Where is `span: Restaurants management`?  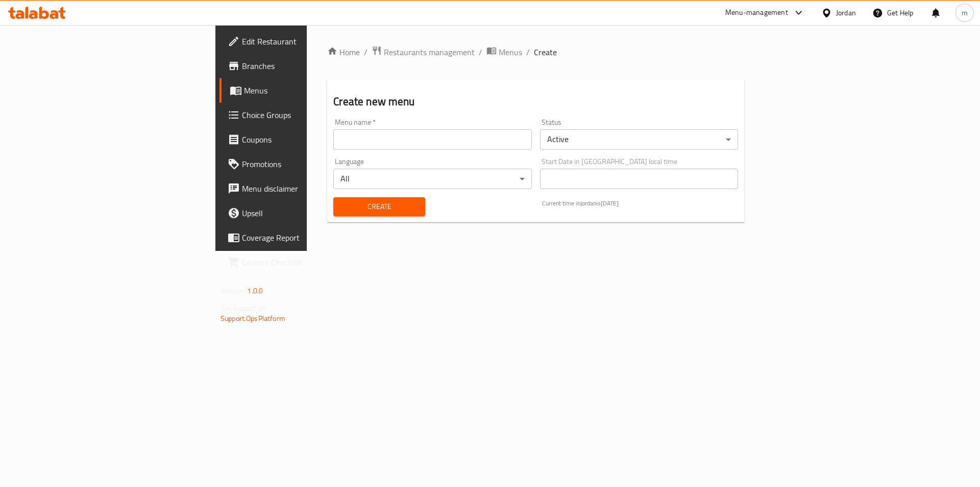 span: Restaurants management is located at coordinates (429, 52).